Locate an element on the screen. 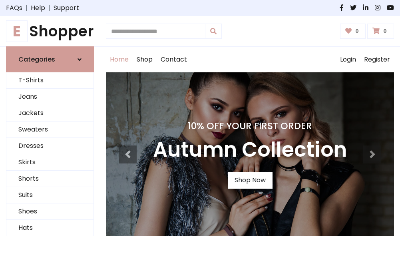 This screenshot has width=400, height=257. h3: Autumn Collection is located at coordinates (250, 150).